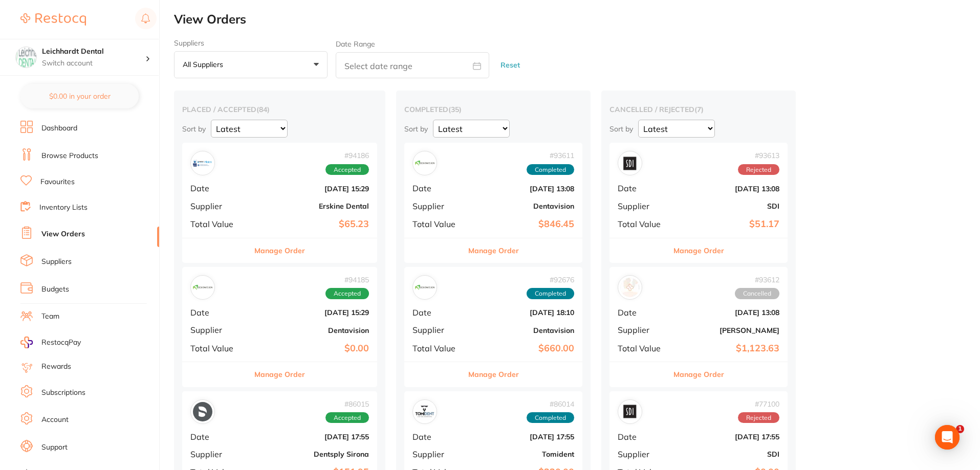  I want to click on b: SDI, so click(729, 206).